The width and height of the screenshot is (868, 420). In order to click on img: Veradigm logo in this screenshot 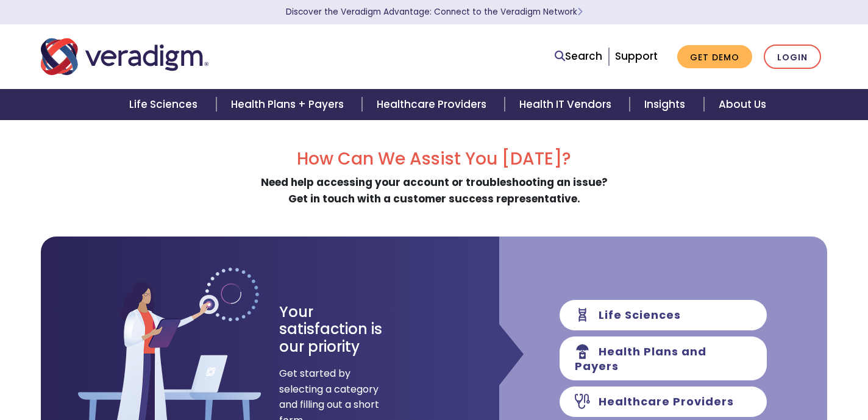, I will do `click(125, 57)`.